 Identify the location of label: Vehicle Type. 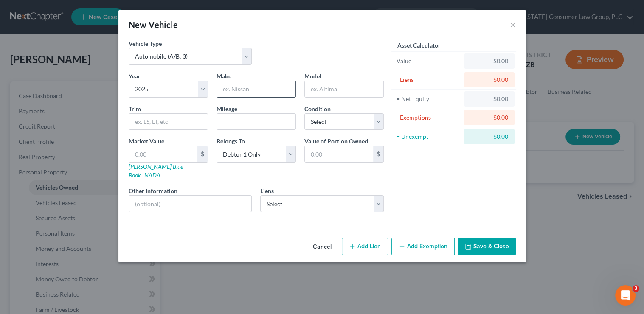
(145, 43).